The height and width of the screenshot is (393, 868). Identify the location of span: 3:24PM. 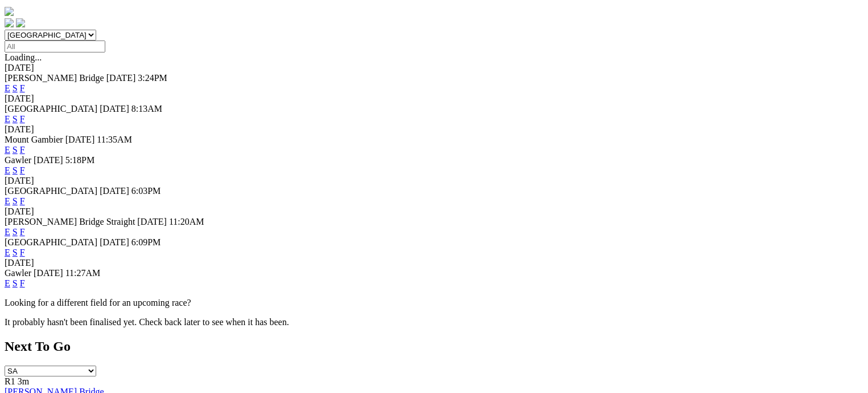
(152, 77).